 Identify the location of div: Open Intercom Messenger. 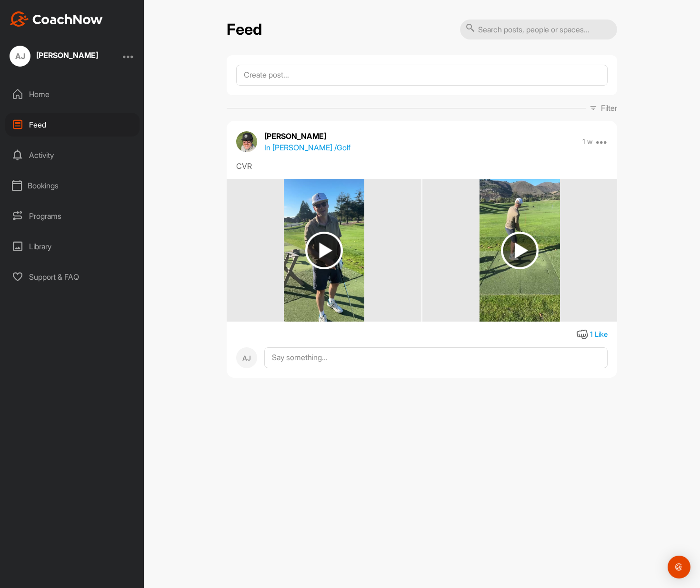
(679, 567).